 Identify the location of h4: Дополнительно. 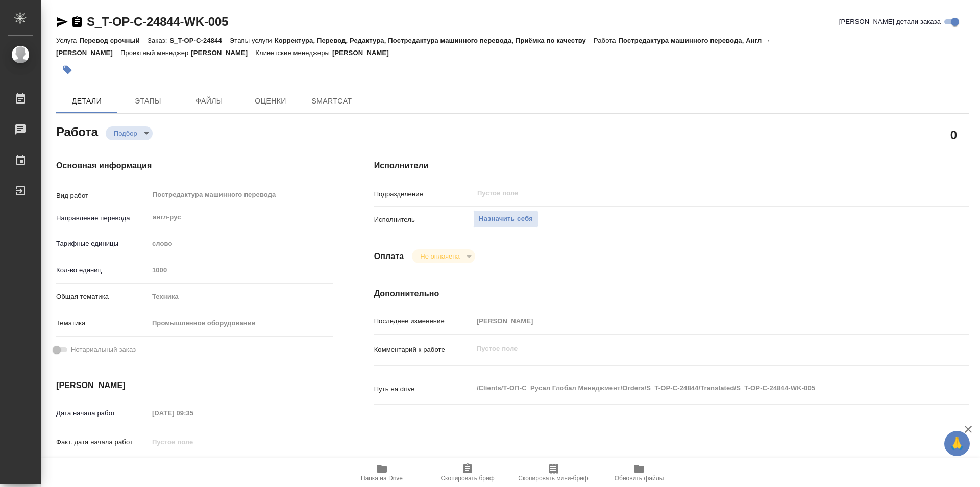
(671, 294).